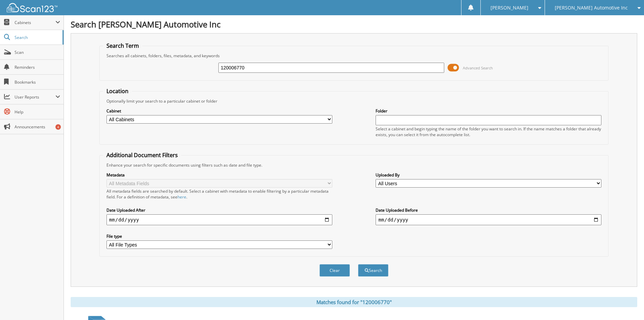 The height and width of the screenshot is (320, 644). What do you see at coordinates (354, 302) in the screenshot?
I see `div: Matches found for "120006770"` at bounding box center [354, 302].